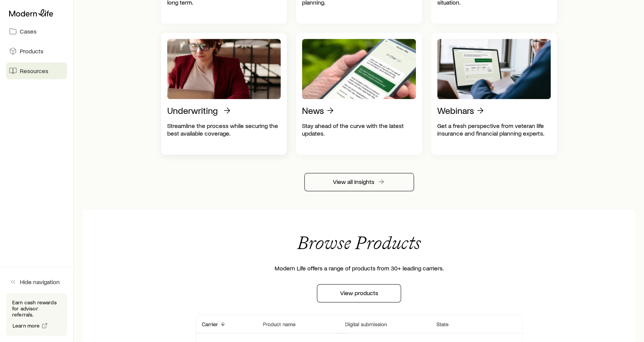 Image resolution: width=644 pixels, height=342 pixels. What do you see at coordinates (26, 326) in the screenshot?
I see `span: Learn more` at bounding box center [26, 326].